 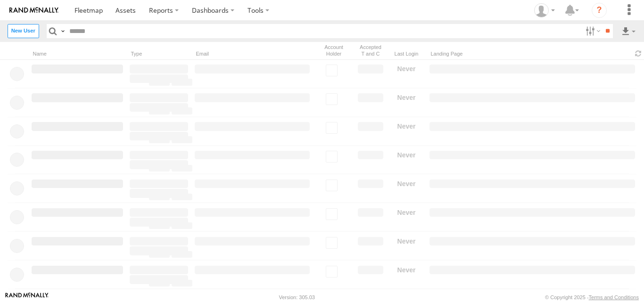 What do you see at coordinates (592, 297) in the screenshot?
I see `div: © Copyright 2025 -` at bounding box center [592, 297].